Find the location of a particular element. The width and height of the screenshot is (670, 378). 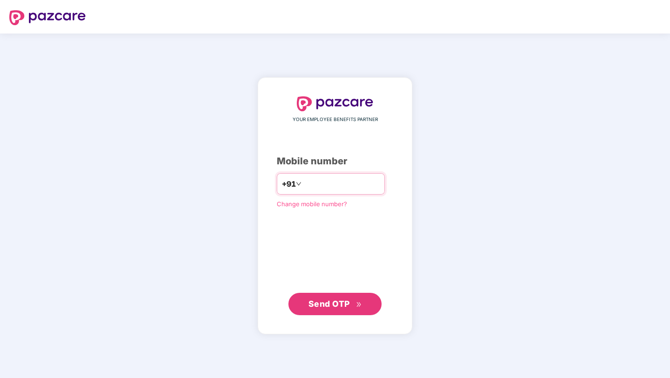

span: +91 is located at coordinates (289, 184).